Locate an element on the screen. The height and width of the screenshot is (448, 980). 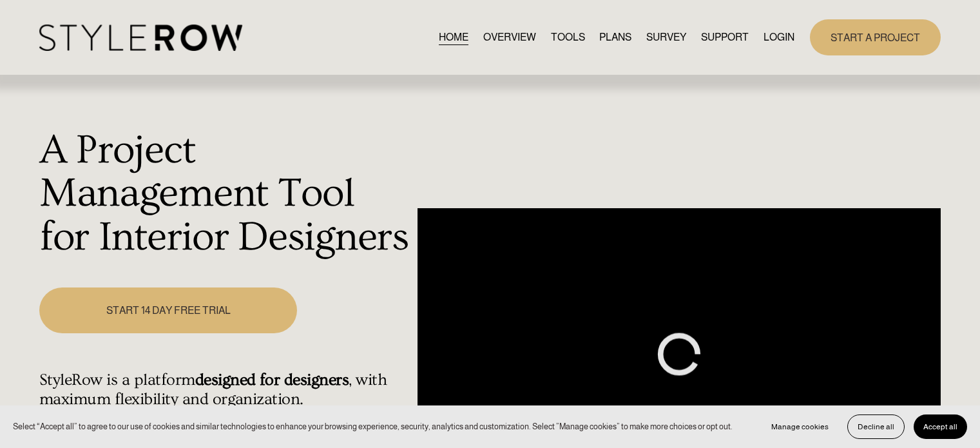
a: folder dropdown is located at coordinates (725, 37).